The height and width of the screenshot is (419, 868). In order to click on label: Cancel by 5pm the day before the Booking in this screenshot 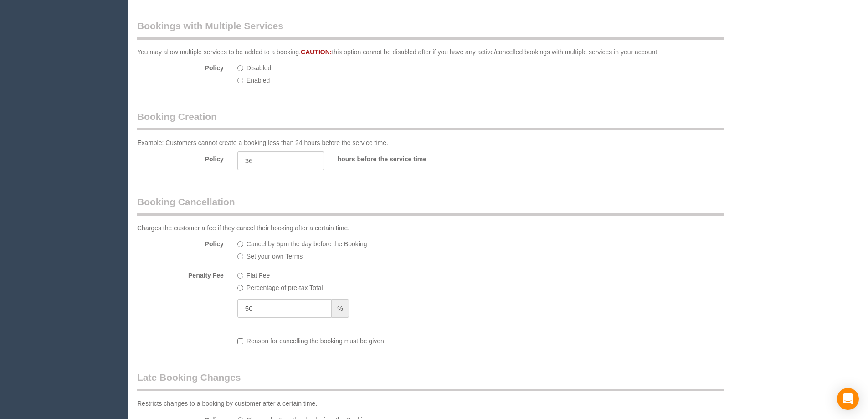, I will do `click(481, 242)`.